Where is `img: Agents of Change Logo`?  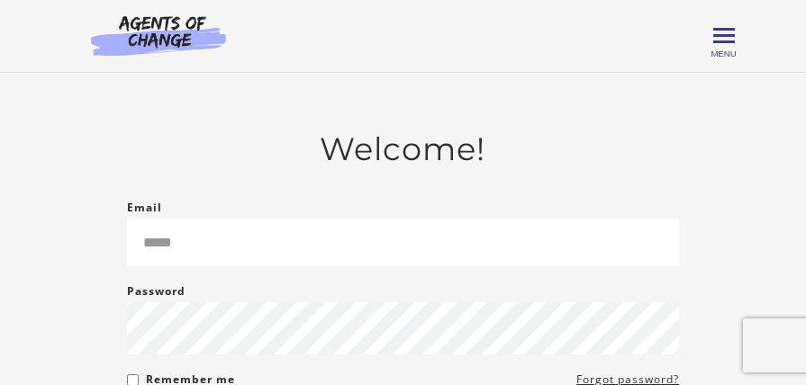 img: Agents of Change Logo is located at coordinates (159, 35).